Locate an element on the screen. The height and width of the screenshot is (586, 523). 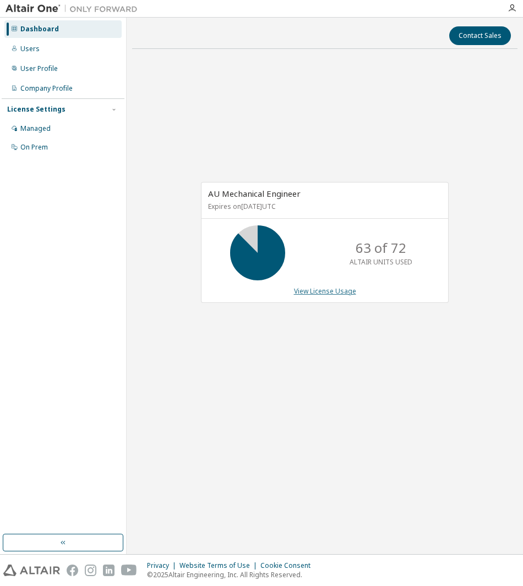
div: Privacy is located at coordinates (163, 566).